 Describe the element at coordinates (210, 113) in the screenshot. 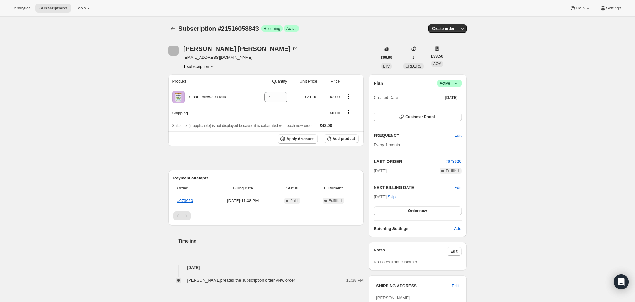

I see `th: Shipping` at that location.